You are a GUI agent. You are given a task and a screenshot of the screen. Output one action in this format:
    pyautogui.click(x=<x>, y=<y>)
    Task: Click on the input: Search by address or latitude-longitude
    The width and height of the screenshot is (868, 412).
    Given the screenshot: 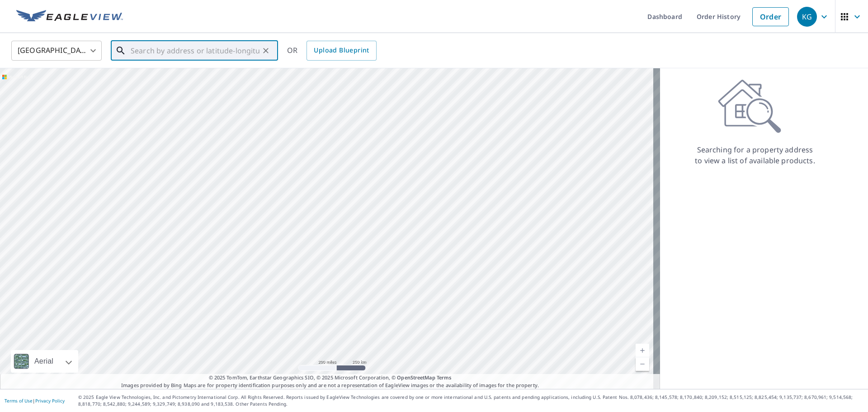 What is the action you would take?
    pyautogui.click(x=195, y=50)
    